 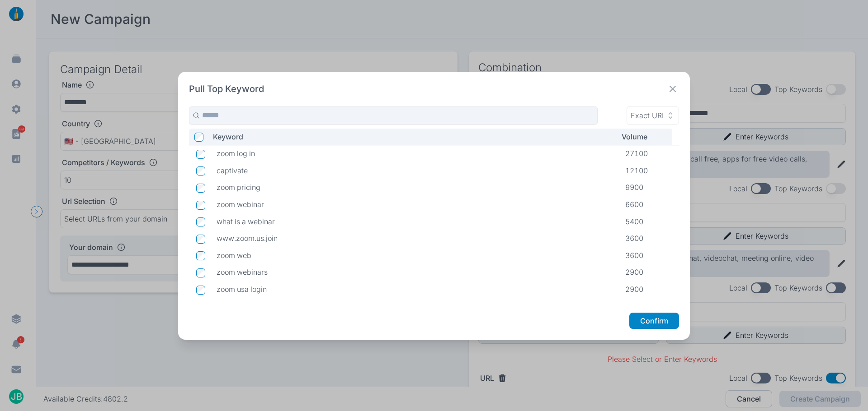 What do you see at coordinates (414, 289) in the screenshot?
I see `p: zoom usa login` at bounding box center [414, 289].